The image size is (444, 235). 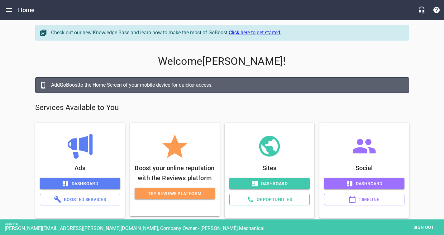 I want to click on p: Boost your online reputation with the Reviews platform, so click(x=175, y=173).